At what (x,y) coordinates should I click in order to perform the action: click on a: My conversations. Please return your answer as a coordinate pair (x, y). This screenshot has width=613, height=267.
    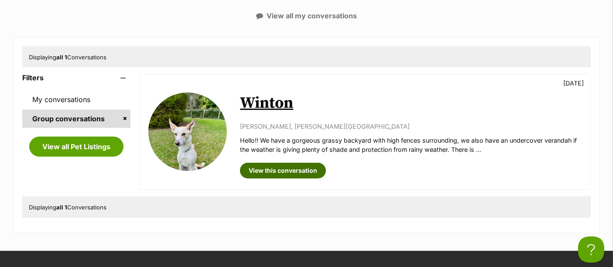
    Looking at the image, I should click on (76, 99).